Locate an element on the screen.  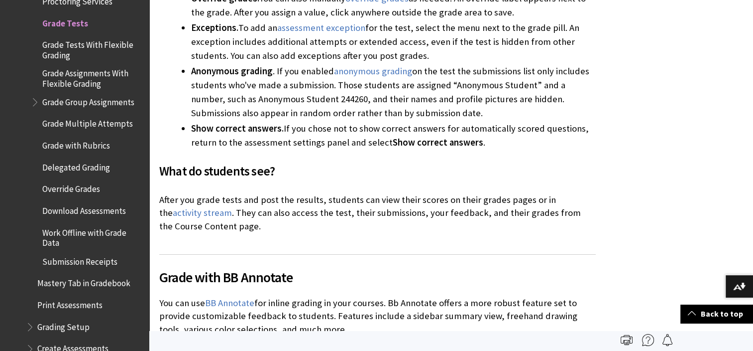
span: Print Assessments is located at coordinates (70, 302).